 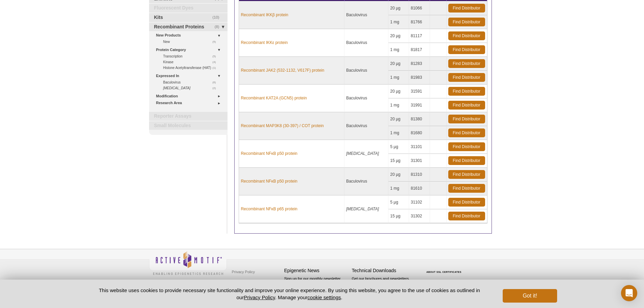 What do you see at coordinates (188, 116) in the screenshot?
I see `a: Reporter Assays` at bounding box center [188, 116].